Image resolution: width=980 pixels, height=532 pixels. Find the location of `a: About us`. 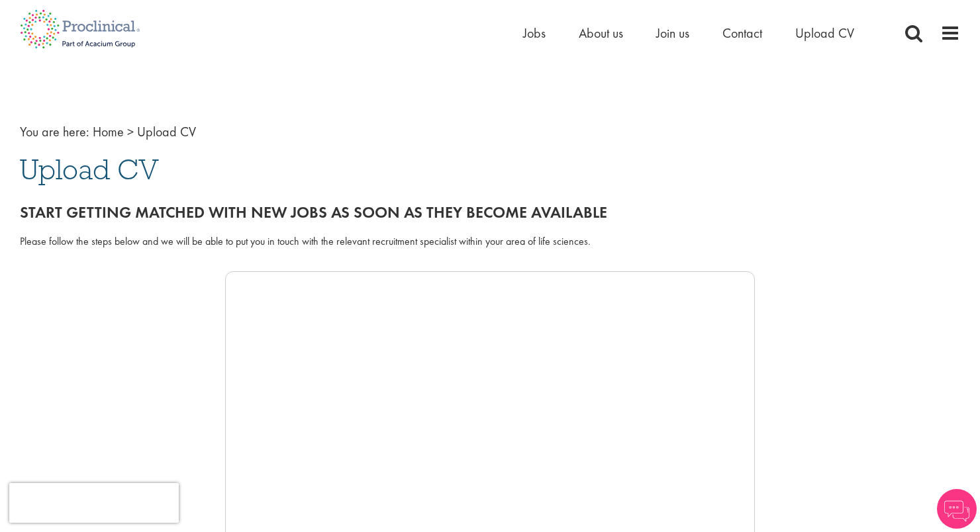

a: About us is located at coordinates (600, 33).